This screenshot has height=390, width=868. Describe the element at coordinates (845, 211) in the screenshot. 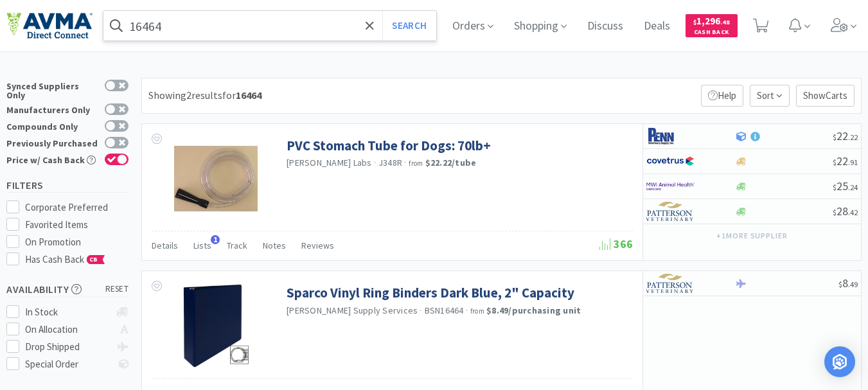

I see `span: 28` at that location.